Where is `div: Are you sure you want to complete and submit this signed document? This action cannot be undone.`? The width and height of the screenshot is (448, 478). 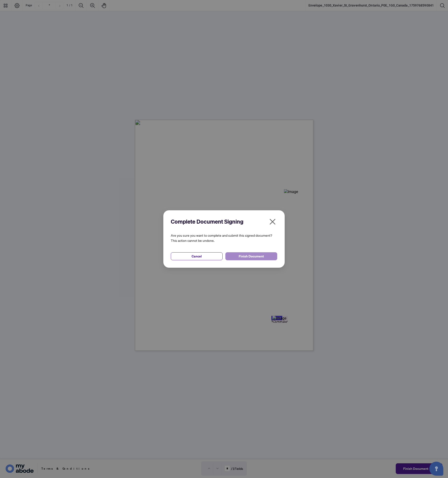 div: Are you sure you want to complete and submit this signed document? This action cannot be undone. is located at coordinates (224, 239).